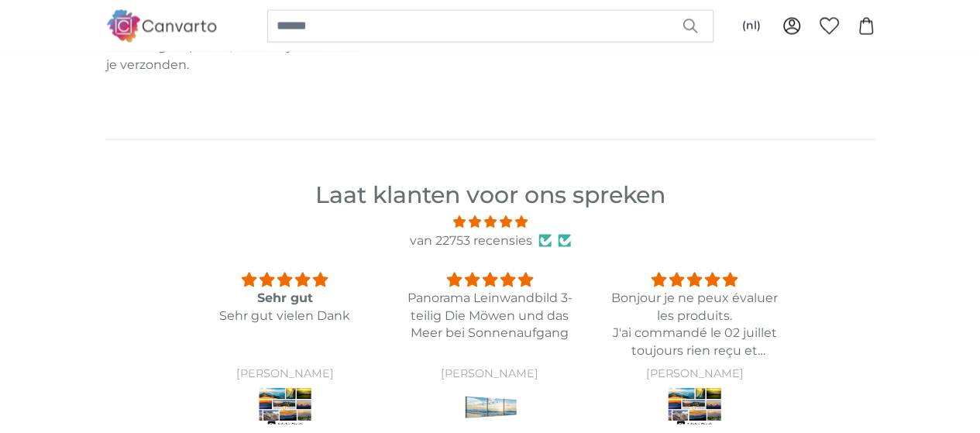 This screenshot has width=980, height=433. Describe the element at coordinates (162, 24) in the screenshot. I see `img: Canvarto` at that location.